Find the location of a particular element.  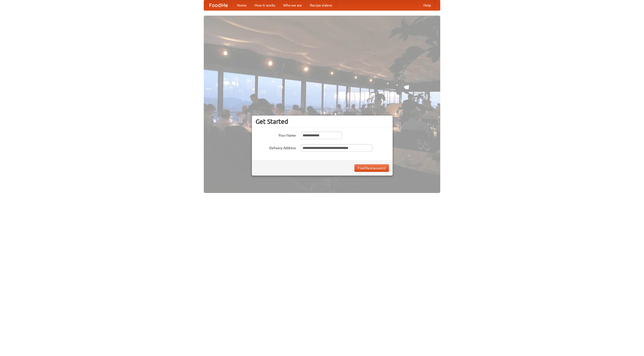

label: Your Name is located at coordinates (276, 135).